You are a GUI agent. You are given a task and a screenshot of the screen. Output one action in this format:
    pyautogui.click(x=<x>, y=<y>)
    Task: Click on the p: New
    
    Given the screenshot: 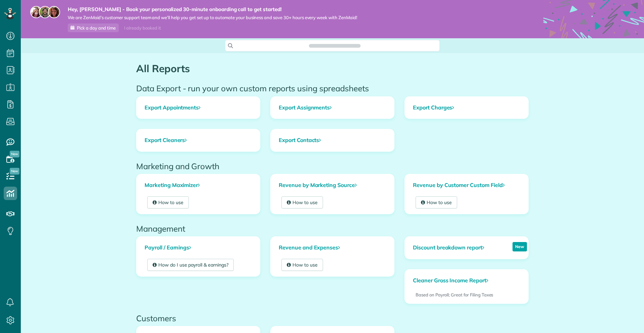 What is the action you would take?
    pyautogui.click(x=520, y=247)
    